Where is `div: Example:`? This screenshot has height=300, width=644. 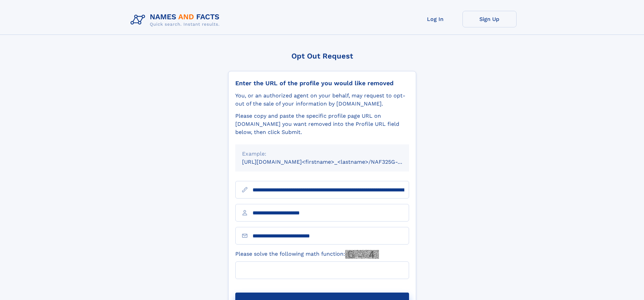 div: Example: is located at coordinates (322, 154).